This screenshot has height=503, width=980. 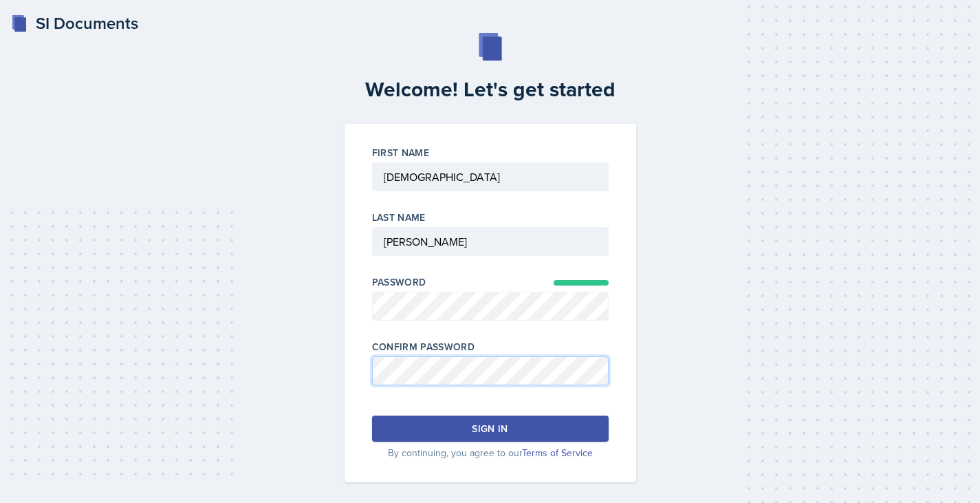 What do you see at coordinates (401, 152) in the screenshot?
I see `label: First Name` at bounding box center [401, 152].